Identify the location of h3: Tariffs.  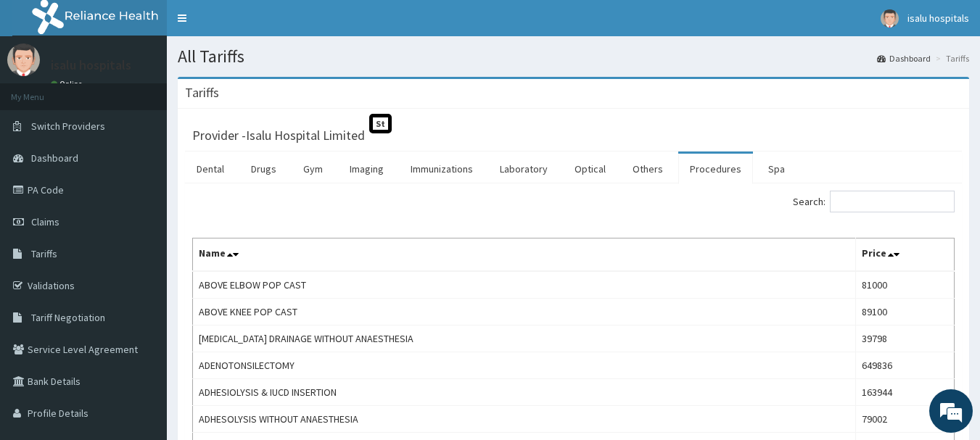
(202, 93).